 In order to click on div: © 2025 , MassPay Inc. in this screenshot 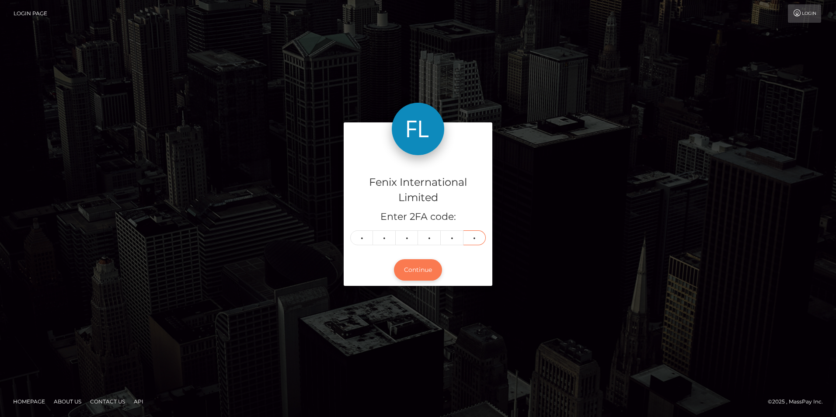, I will do `click(798, 402)`.